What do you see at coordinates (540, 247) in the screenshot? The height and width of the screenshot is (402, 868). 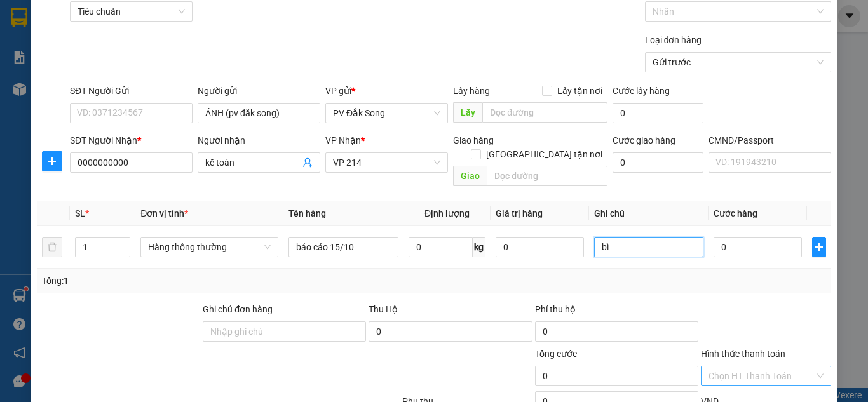 I see `input: 0` at bounding box center [540, 247].